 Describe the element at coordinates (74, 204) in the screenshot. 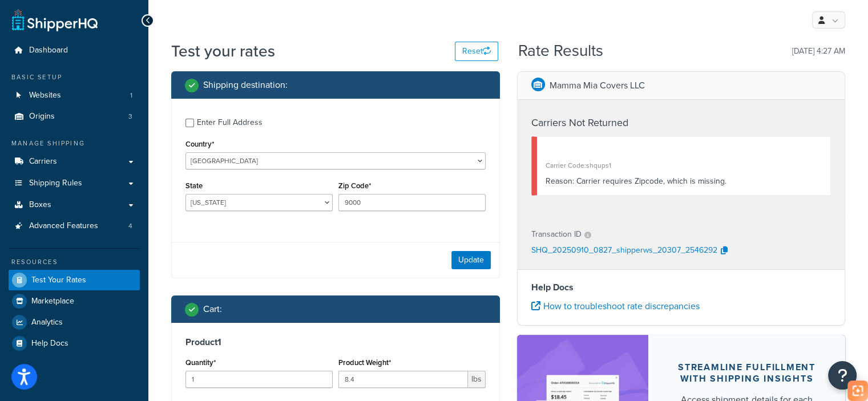

I see `li: Boxes` at that location.